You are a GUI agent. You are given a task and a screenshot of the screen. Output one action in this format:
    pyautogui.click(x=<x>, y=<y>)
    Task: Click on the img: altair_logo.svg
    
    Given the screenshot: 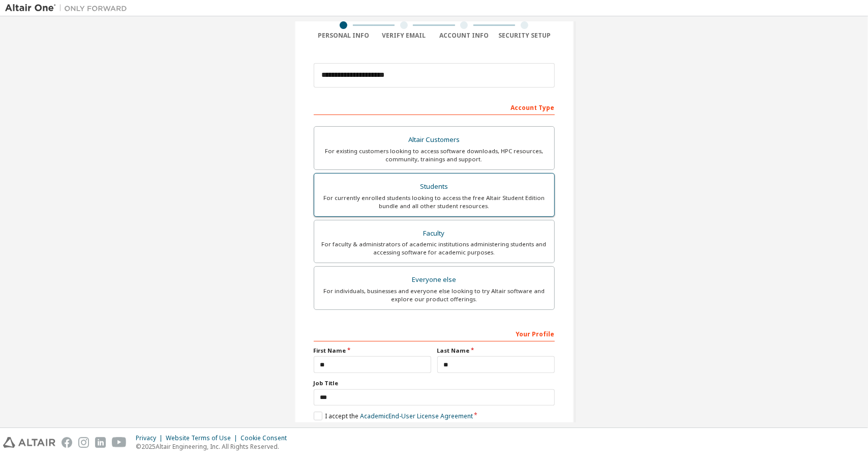 What is the action you would take?
    pyautogui.click(x=29, y=443)
    